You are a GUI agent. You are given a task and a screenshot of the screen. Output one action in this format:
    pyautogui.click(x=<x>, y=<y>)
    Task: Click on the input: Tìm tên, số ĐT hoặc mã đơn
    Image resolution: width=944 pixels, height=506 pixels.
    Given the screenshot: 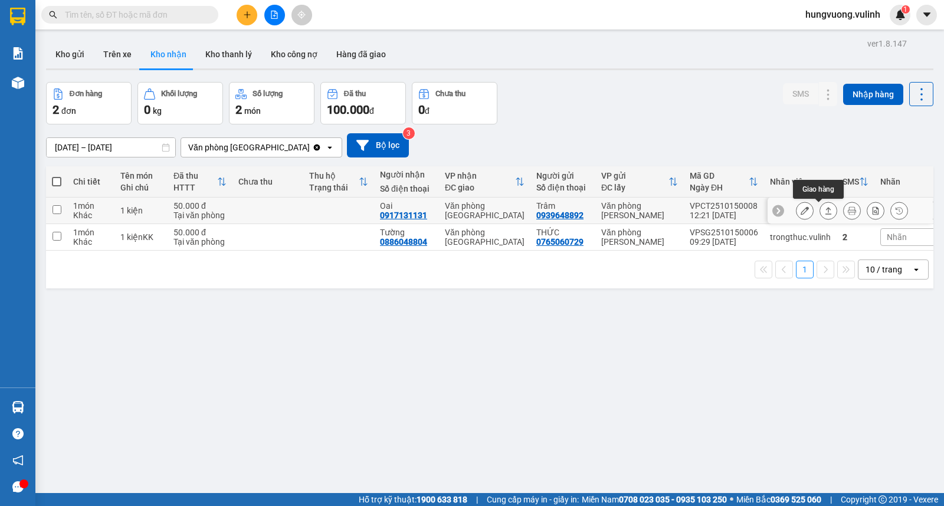 What is the action you would take?
    pyautogui.click(x=135, y=15)
    